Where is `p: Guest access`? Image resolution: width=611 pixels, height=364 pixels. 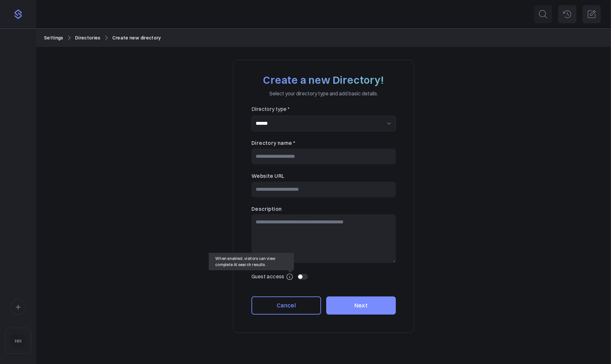
p: Guest access is located at coordinates (268, 277).